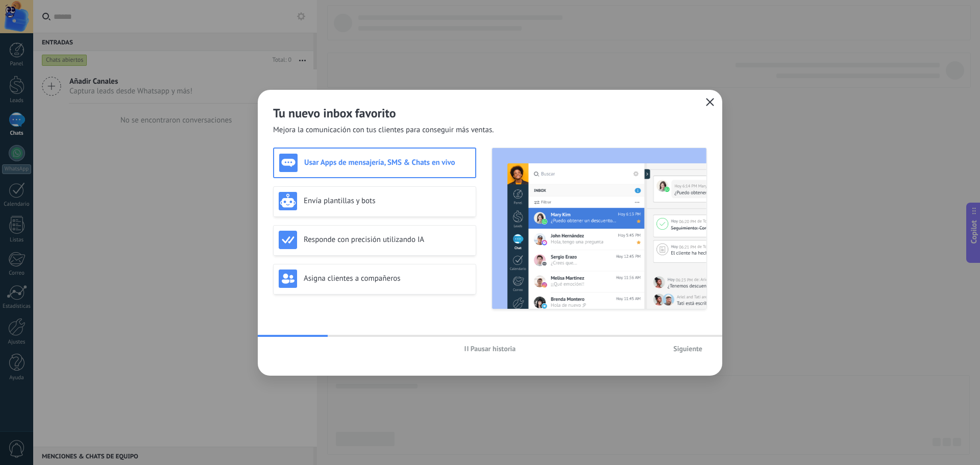 This screenshot has width=980, height=465. Describe the element at coordinates (387, 239) in the screenshot. I see `h3: Responde con precisión utilizando IA` at that location.